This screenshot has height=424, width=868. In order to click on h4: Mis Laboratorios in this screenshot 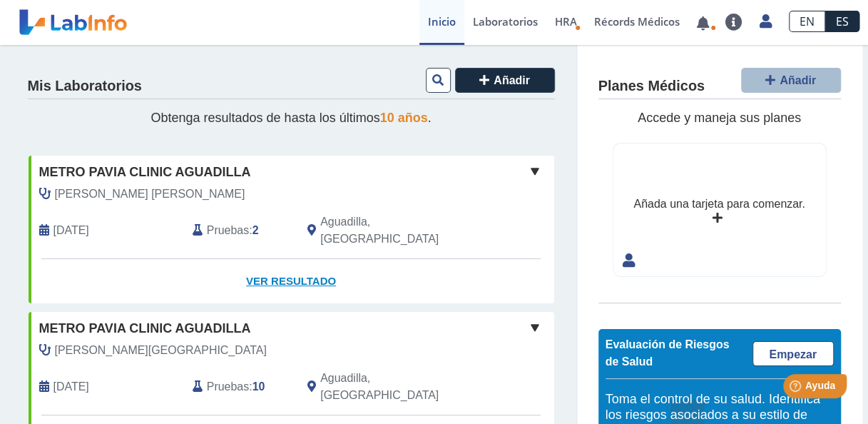, I will do `click(85, 86)`.